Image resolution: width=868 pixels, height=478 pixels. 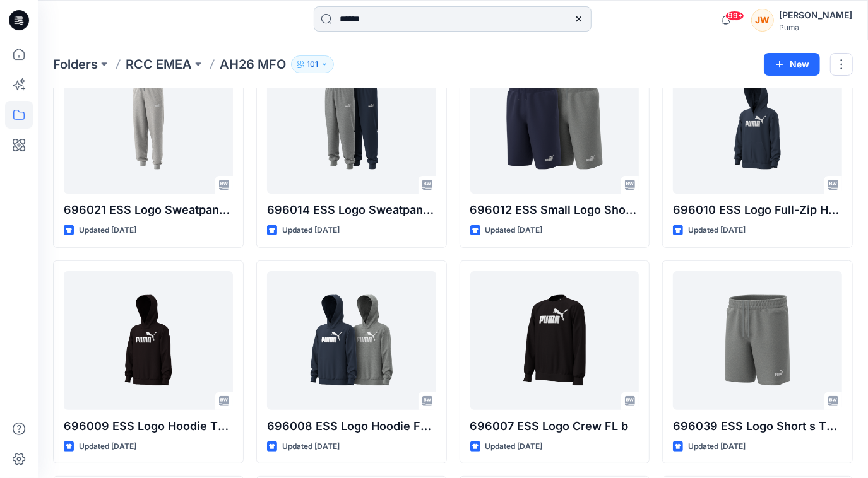 What do you see at coordinates (149, 210) in the screenshot?
I see `p: 696021 ESS Logo Sweatpants FL cl g` at bounding box center [149, 210].